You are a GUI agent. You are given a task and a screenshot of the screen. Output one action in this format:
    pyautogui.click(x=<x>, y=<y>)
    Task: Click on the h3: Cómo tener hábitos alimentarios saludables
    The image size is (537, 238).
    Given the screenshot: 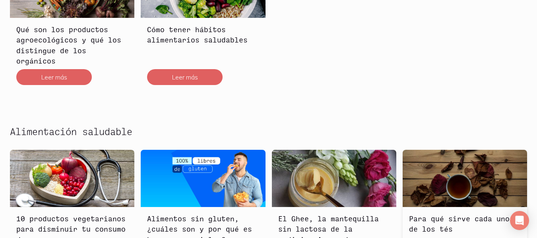 What is the action you would take?
    pyautogui.click(x=203, y=35)
    